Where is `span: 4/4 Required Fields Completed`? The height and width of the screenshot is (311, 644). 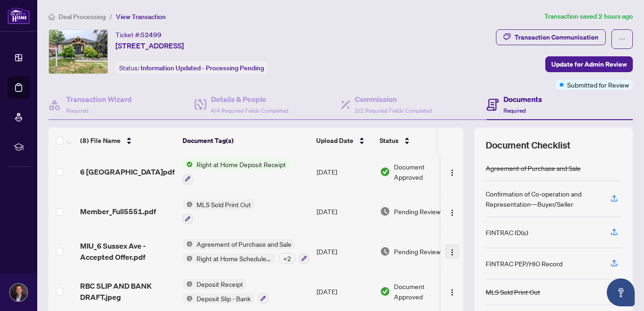 span: 4/4 Required Fields Completed is located at coordinates (249, 111).